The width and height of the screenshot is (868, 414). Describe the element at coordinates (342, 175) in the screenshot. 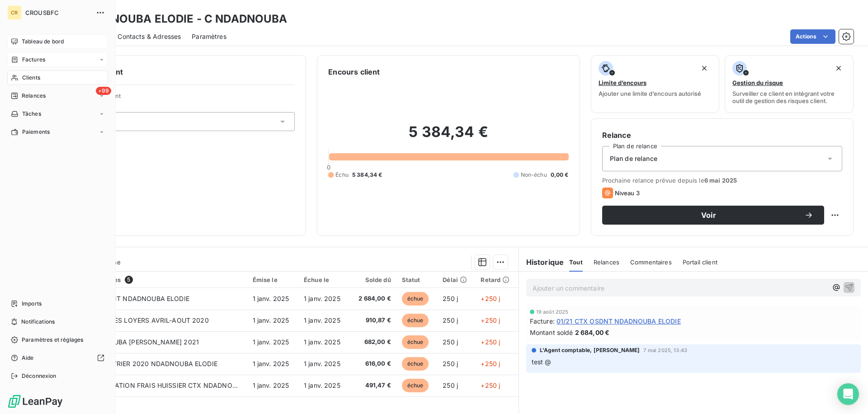

I see `span: Échu` at that location.